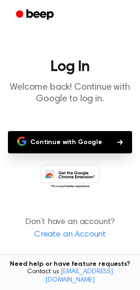 This screenshot has height=290, width=140. Describe the element at coordinates (70, 265) in the screenshot. I see `p: By continuing, you agree to our and , and you opt in to receive emails from us.` at that location.